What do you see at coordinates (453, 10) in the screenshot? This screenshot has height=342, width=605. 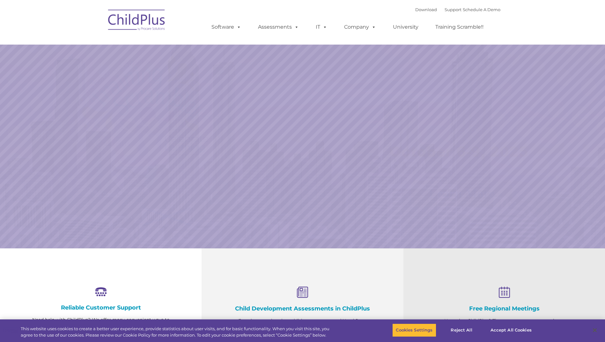 I see `a: Support` at bounding box center [453, 10].